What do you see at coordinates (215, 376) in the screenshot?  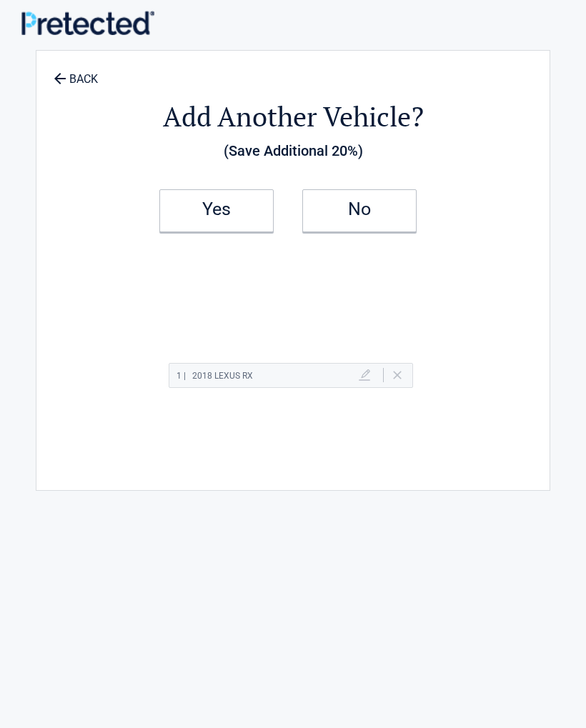 I see `h2: 2018 LEXUS RX` at bounding box center [215, 376].